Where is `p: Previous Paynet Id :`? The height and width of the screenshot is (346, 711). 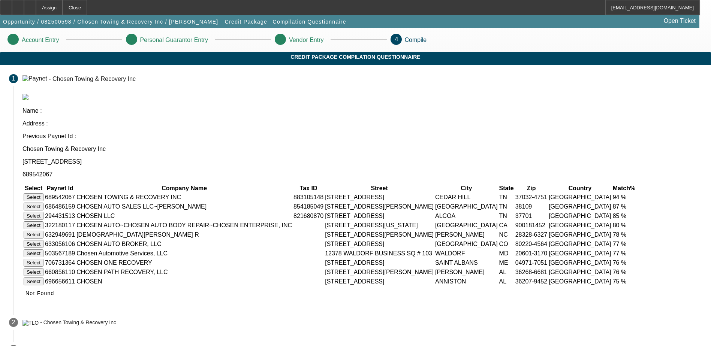 p: Previous Paynet Id : is located at coordinates (362, 136).